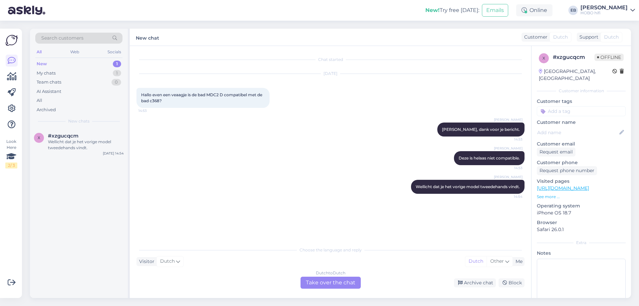  I want to click on div: Team chats, so click(49, 82).